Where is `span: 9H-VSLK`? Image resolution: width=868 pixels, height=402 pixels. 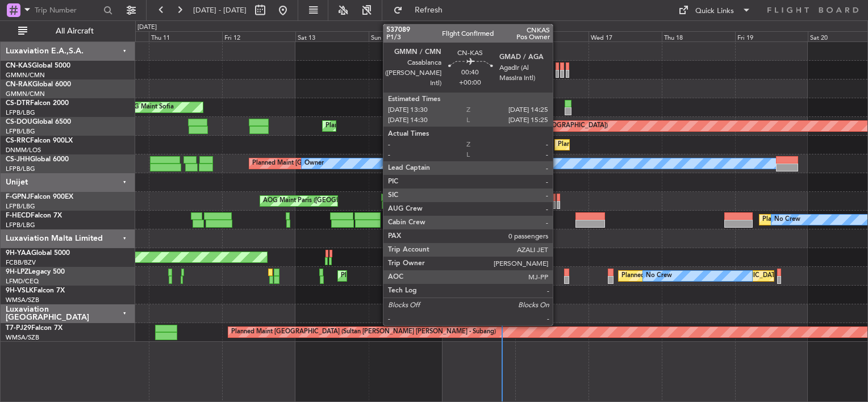
span: 9H-VSLK is located at coordinates (19, 291).